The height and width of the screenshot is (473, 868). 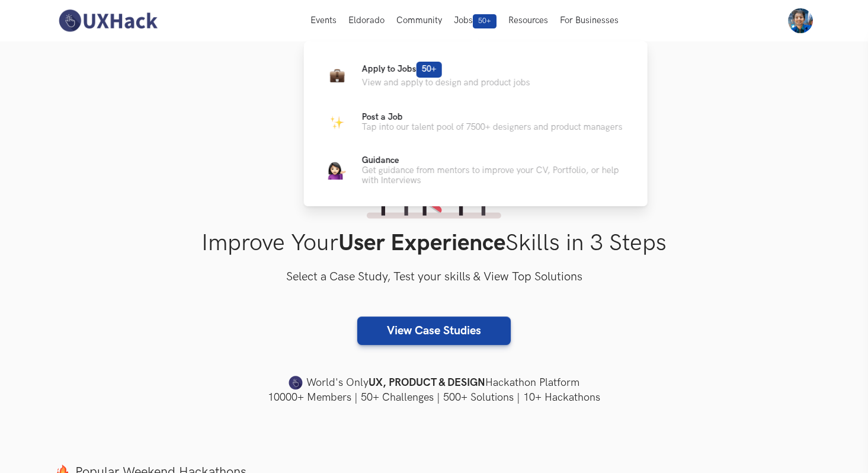 What do you see at coordinates (435, 243) in the screenshot?
I see `h1: Improve Your Skills in 3 Steps` at bounding box center [435, 243].